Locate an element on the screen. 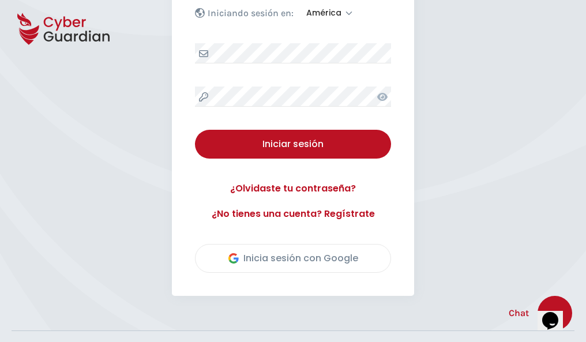 This screenshot has width=586, height=342. a: ¿Olvidaste tu contraseña? is located at coordinates (293, 188).